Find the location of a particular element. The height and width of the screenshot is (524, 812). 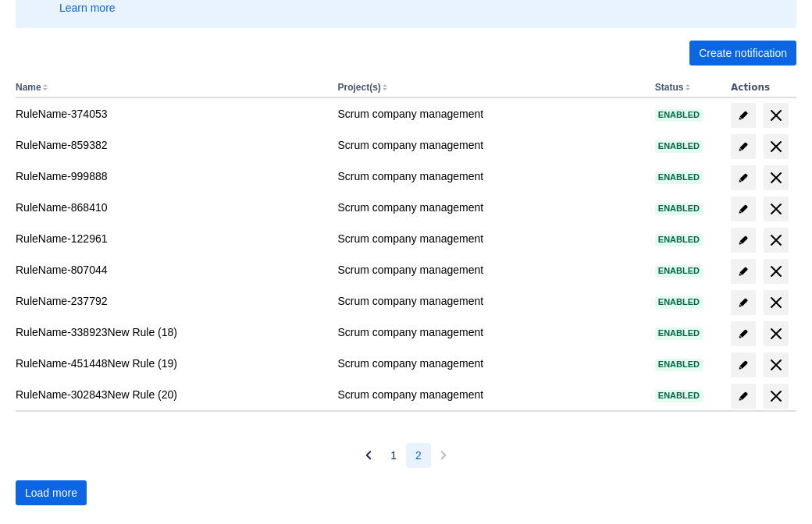

div: RuleName-999888 is located at coordinates (170, 176).